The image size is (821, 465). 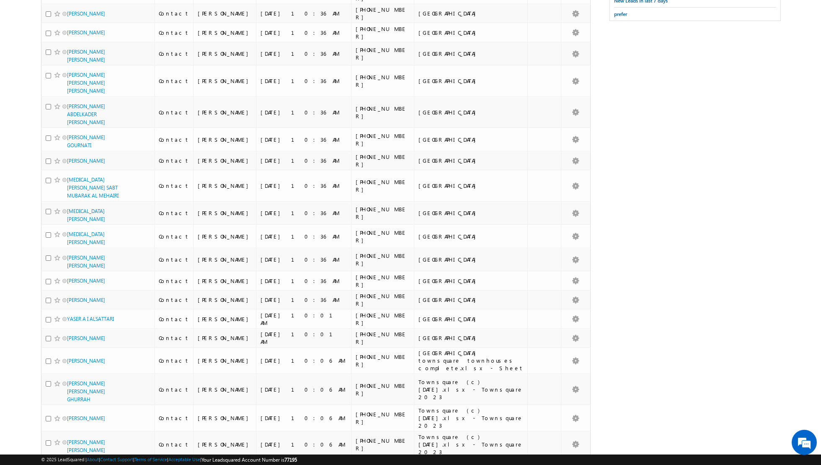 What do you see at coordinates (116, 459) in the screenshot?
I see `a: Contact Support` at bounding box center [116, 459].